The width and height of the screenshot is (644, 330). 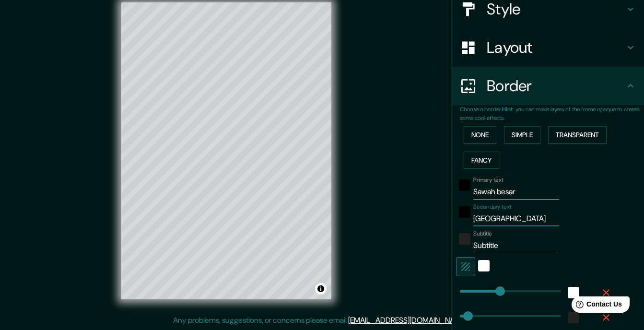 I want to click on button: Toggle attribution, so click(x=321, y=288).